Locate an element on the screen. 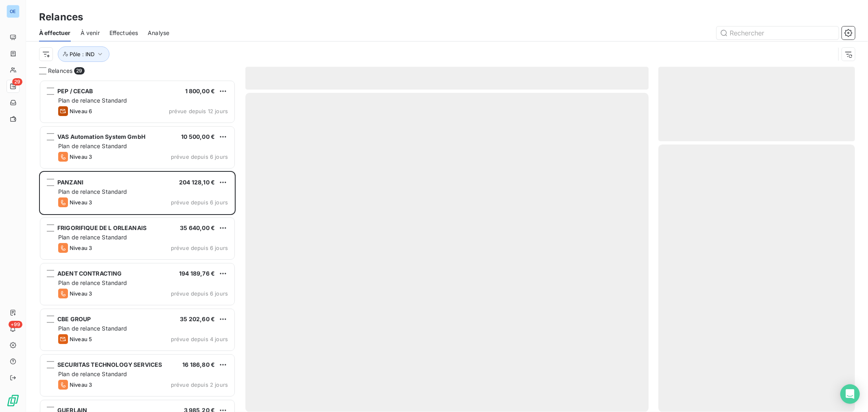 Image resolution: width=868 pixels, height=412 pixels. span: 35 202,60 € is located at coordinates (198, 319).